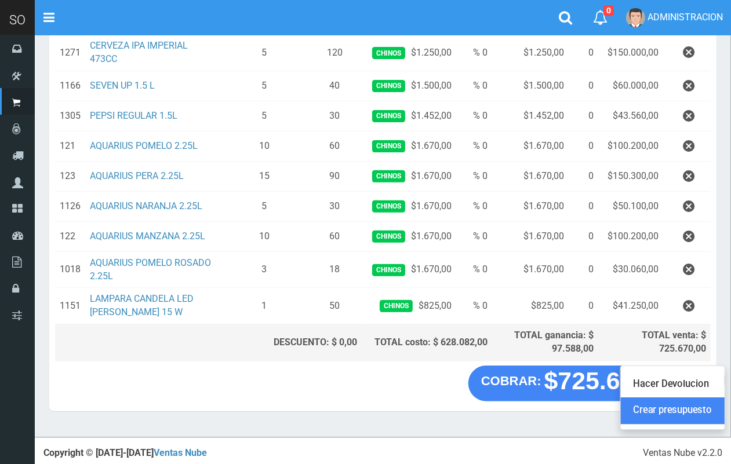 This screenshot has height=464, width=731. What do you see at coordinates (70, 146) in the screenshot?
I see `td: 121` at bounding box center [70, 146].